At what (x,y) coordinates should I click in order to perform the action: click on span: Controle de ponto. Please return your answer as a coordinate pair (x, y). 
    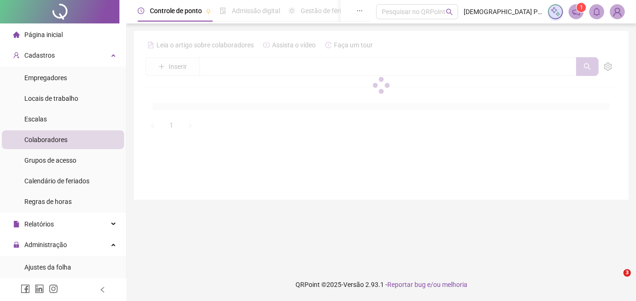
    Looking at the image, I should click on (176, 11).